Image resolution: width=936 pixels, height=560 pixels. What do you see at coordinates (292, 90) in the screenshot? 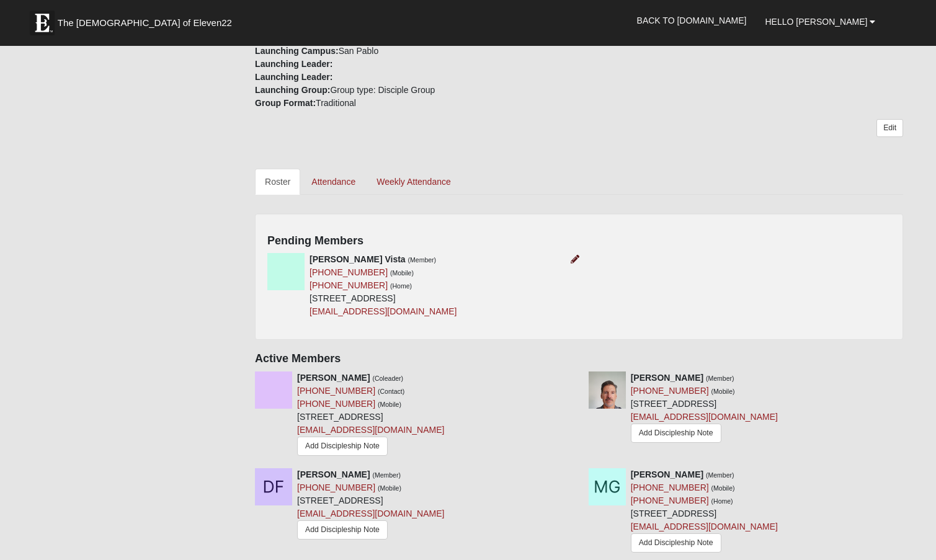
I see `strong: Launching Group:` at bounding box center [292, 90].